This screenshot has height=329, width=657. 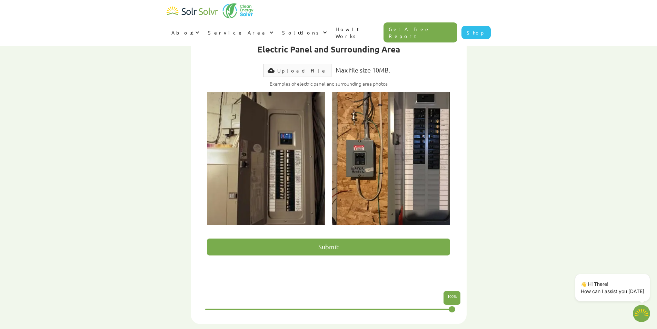 What do you see at coordinates (421, 32) in the screenshot?
I see `a: Get A Free Report` at bounding box center [421, 32].